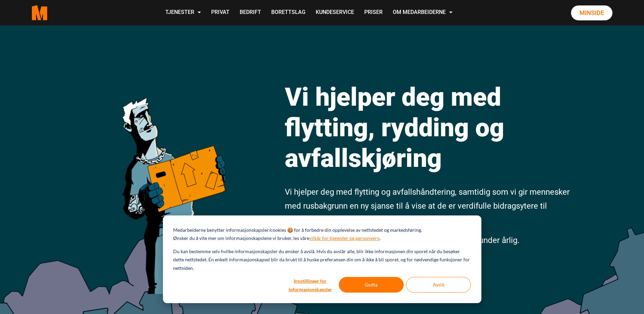 This screenshot has width=644, height=314. I want to click on a: Bedrift, so click(251, 12).